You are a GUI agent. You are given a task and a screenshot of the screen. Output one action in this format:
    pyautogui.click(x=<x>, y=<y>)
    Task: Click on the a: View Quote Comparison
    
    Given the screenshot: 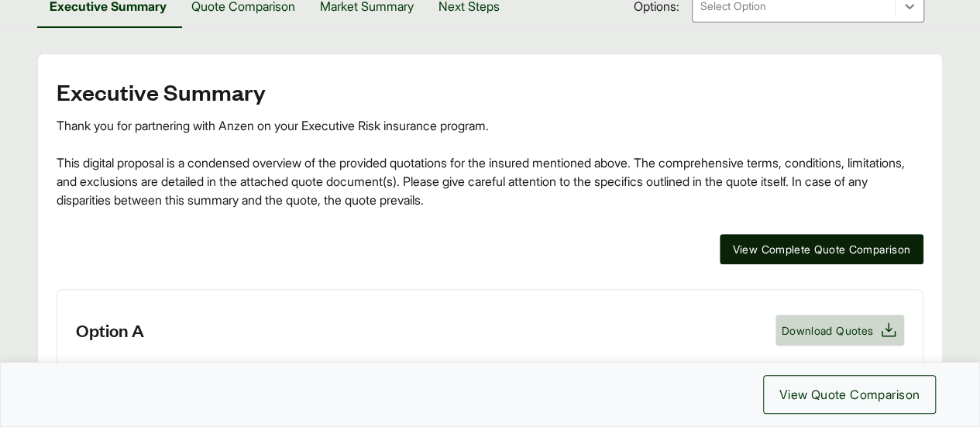 What is the action you would take?
    pyautogui.click(x=849, y=394)
    